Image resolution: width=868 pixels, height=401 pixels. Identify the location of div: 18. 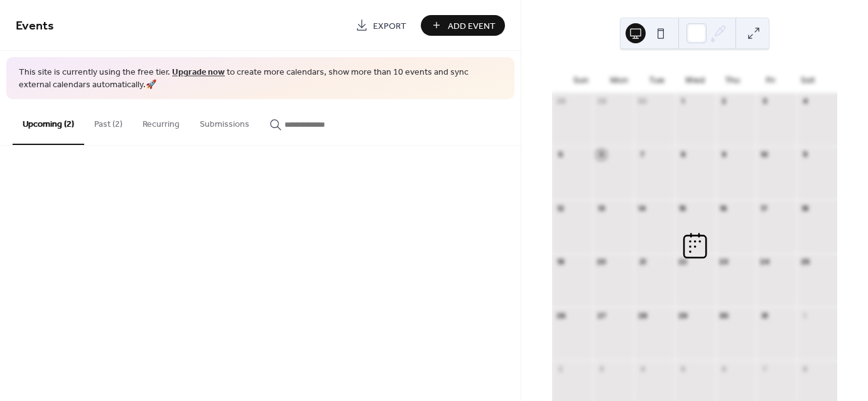
(805, 208).